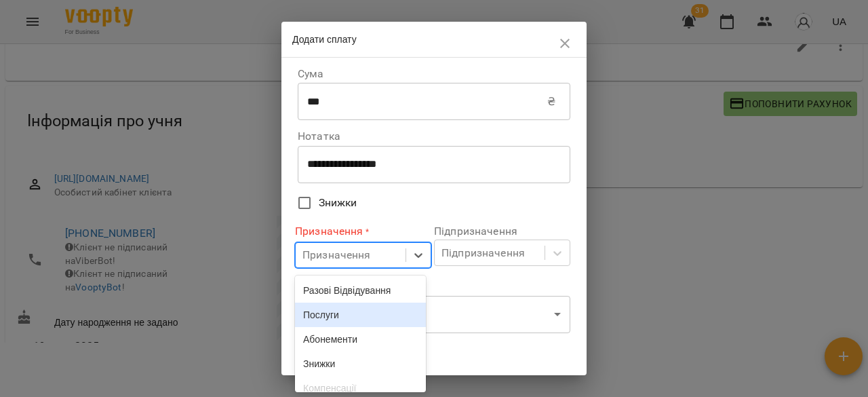  Describe the element at coordinates (363, 231) in the screenshot. I see `label: Призначення` at that location.